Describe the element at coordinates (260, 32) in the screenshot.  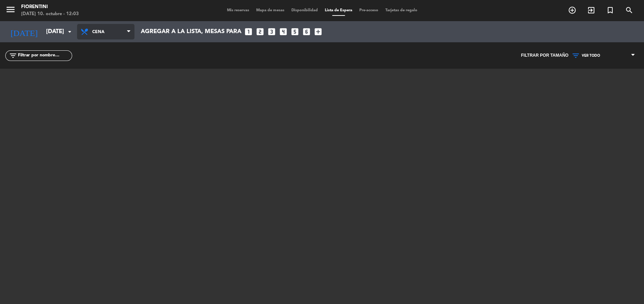
I see `i: looks_two` at that location.